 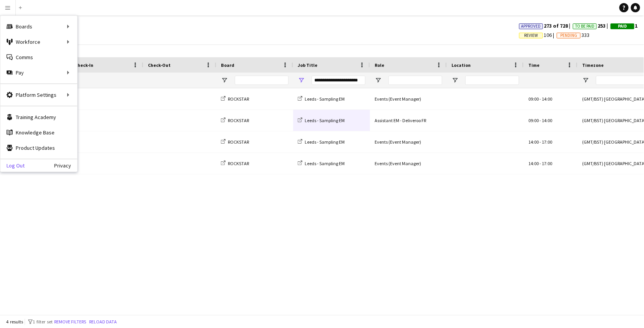 I want to click on span: Board, so click(x=228, y=65).